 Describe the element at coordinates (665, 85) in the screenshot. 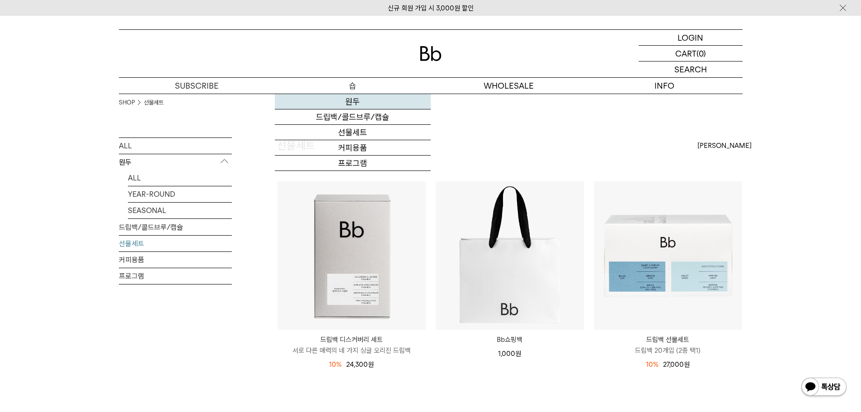

I see `p: INFO` at that location.